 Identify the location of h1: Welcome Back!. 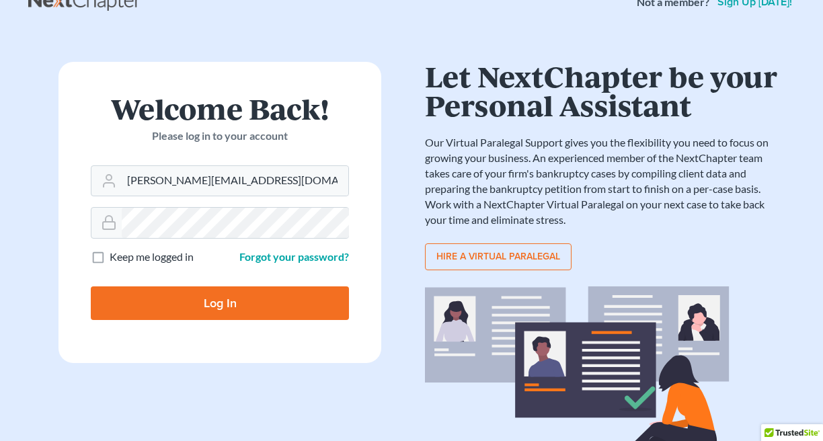
(220, 108).